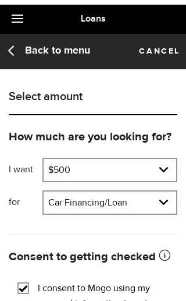 This screenshot has width=186, height=301. Describe the element at coordinates (159, 44) in the screenshot. I see `a: Cancel` at that location.